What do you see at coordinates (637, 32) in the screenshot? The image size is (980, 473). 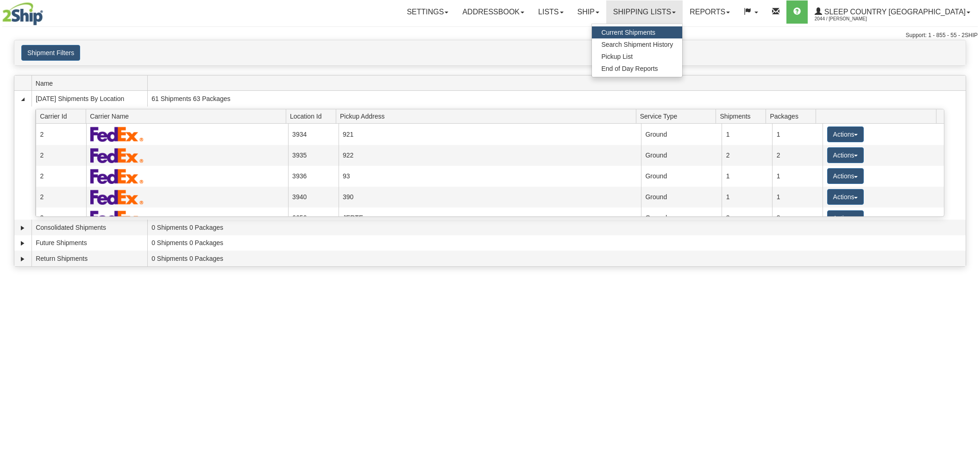 I see `a: Current Shipments` at bounding box center [637, 32].